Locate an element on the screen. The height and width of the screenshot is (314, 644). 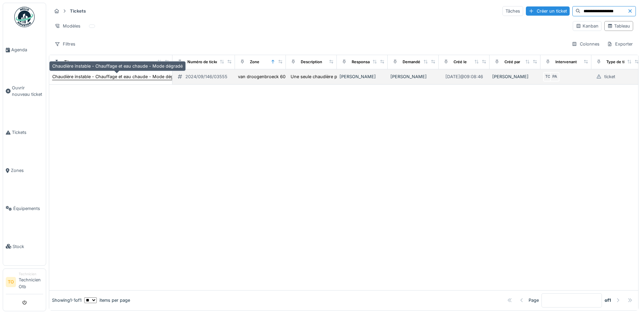
span: Agenda is located at coordinates (27, 49).